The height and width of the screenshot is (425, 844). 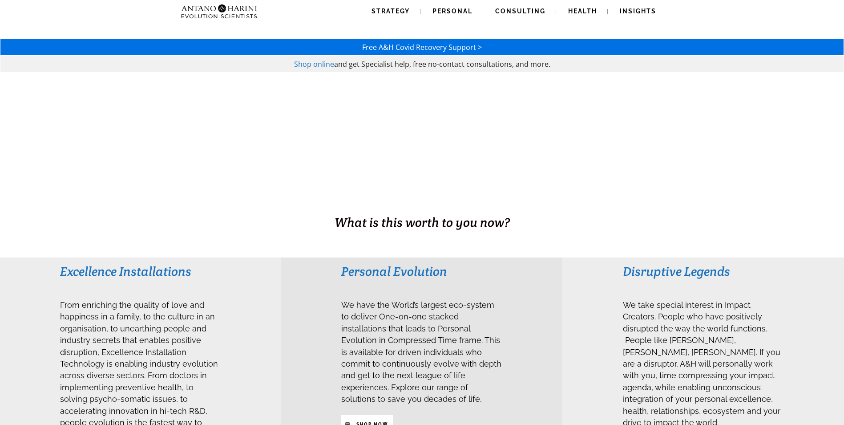 What do you see at coordinates (422, 222) in the screenshot?
I see `span: What is this worth to you now?` at bounding box center [422, 222].